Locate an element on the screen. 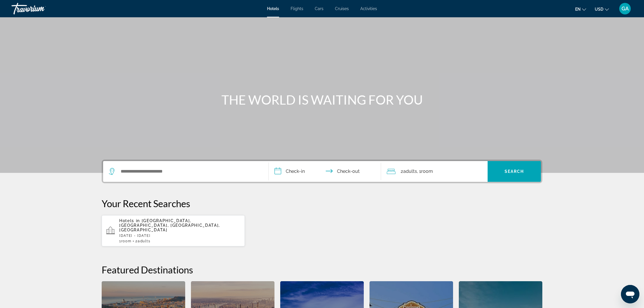 This screenshot has height=308, width=644. a: Activities is located at coordinates (369, 9).